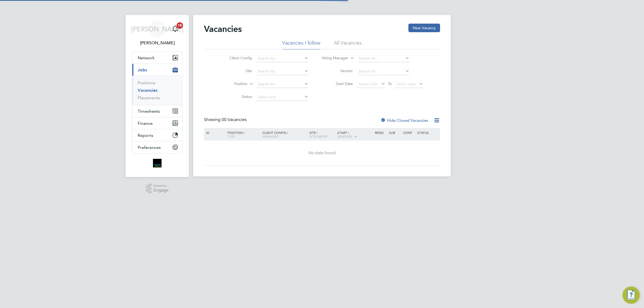 The image size is (644, 308). Describe the element at coordinates (157, 90) in the screenshot. I see `div: Jobs` at that location.